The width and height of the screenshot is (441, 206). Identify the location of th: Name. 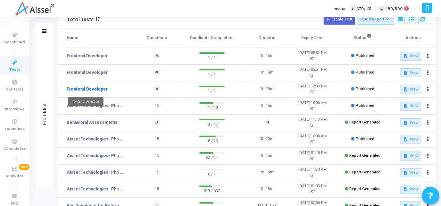
(96, 38).